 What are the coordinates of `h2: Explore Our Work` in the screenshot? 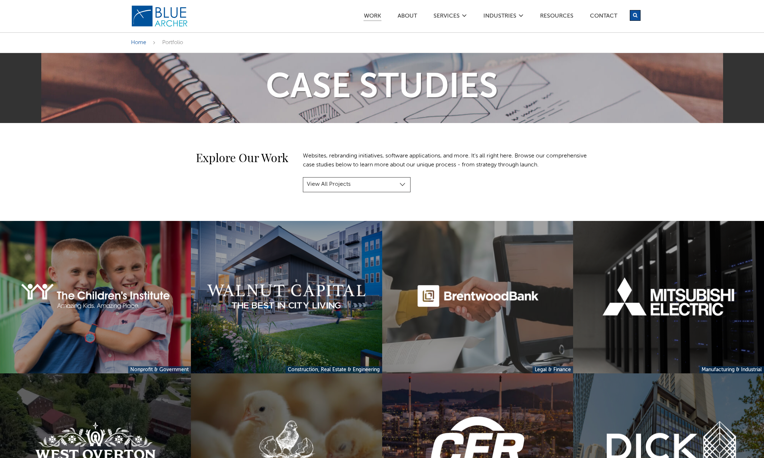 It's located at (210, 158).